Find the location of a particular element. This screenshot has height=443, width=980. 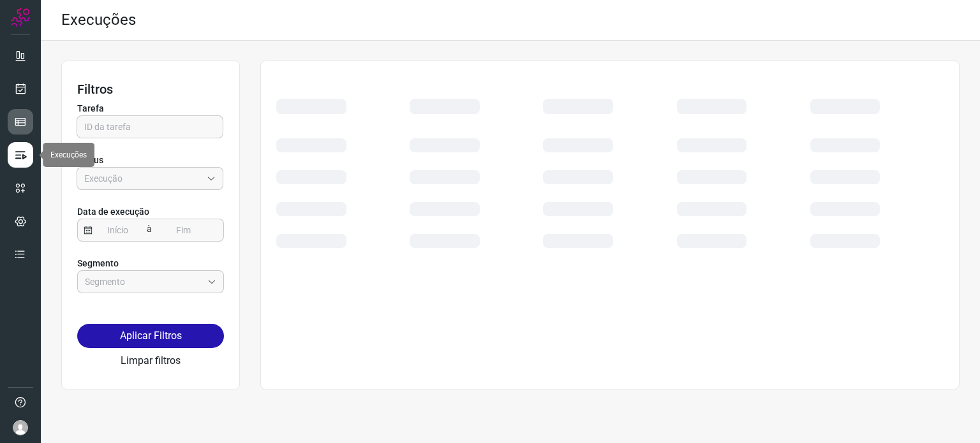

p: Segmento is located at coordinates (150, 263).